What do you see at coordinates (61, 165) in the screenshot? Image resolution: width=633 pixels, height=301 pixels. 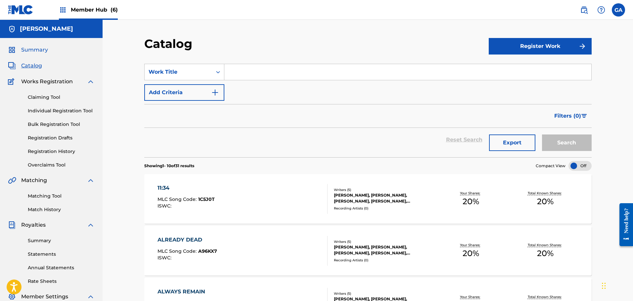 I see `a: Overclaims Tool` at bounding box center [61, 165].